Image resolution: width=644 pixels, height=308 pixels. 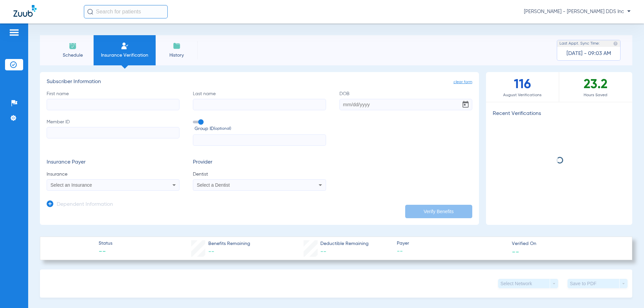 I want to click on input: Search for patients, so click(x=125, y=12).